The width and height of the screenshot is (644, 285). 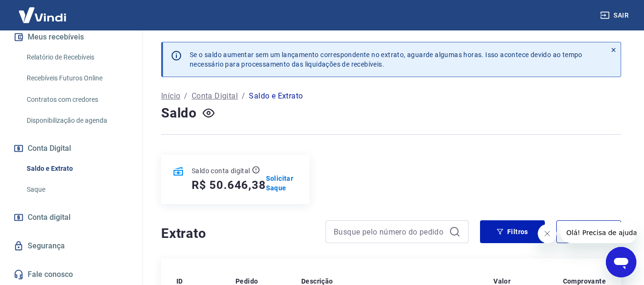 What do you see at coordinates (275, 96) in the screenshot?
I see `p: Saldo e Extrato` at bounding box center [275, 96].